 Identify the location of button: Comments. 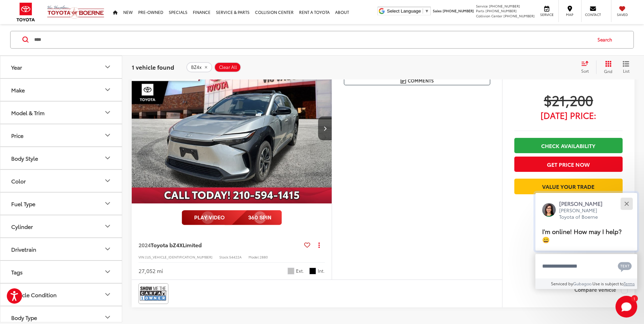
(417, 80).